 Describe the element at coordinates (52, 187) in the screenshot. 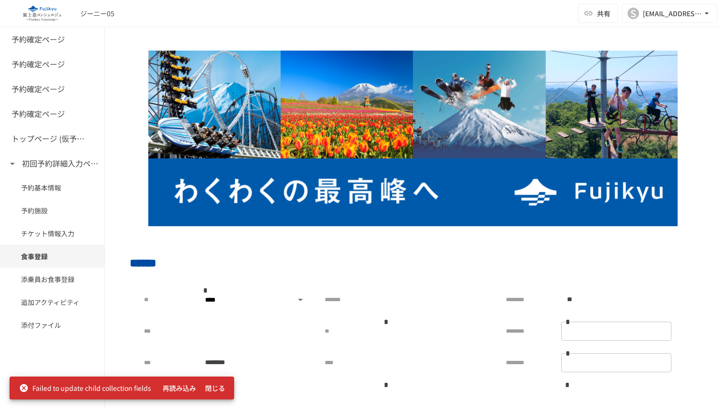

I see `span: 予約基本情報` at that location.